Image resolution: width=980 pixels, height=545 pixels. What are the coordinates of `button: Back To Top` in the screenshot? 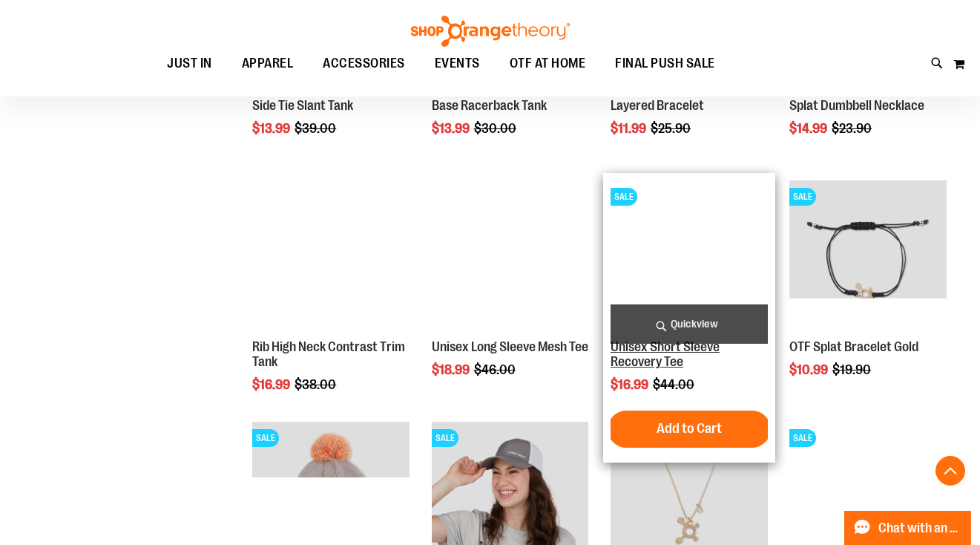 It's located at (951, 471).